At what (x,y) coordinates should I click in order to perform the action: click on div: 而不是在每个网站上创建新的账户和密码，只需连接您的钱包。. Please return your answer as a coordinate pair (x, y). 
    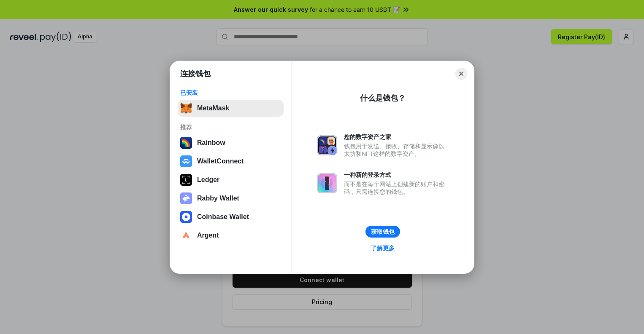
    Looking at the image, I should click on (396, 188).